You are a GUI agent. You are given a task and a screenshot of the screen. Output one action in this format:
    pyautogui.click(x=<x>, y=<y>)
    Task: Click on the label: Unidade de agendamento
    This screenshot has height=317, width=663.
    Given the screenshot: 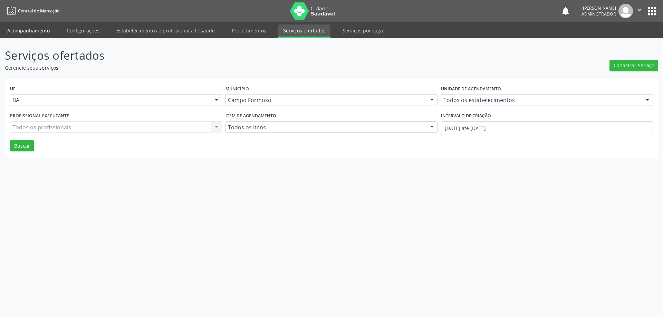 What is the action you would take?
    pyautogui.click(x=471, y=89)
    